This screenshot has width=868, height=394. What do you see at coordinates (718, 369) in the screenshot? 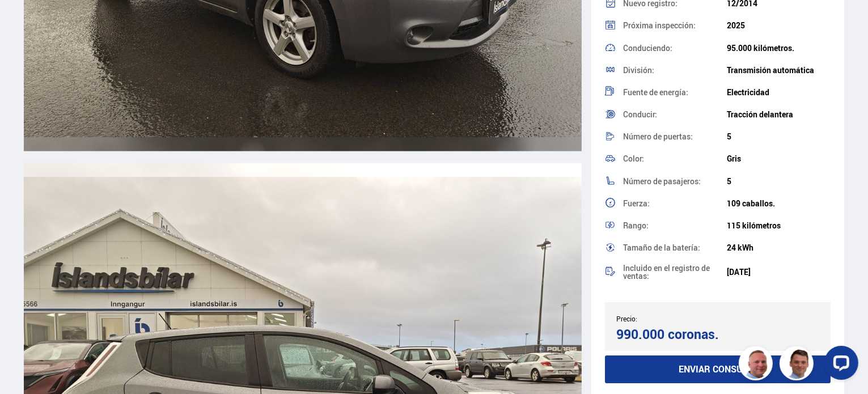
I see `font: Enviar consulta` at bounding box center [718, 369].